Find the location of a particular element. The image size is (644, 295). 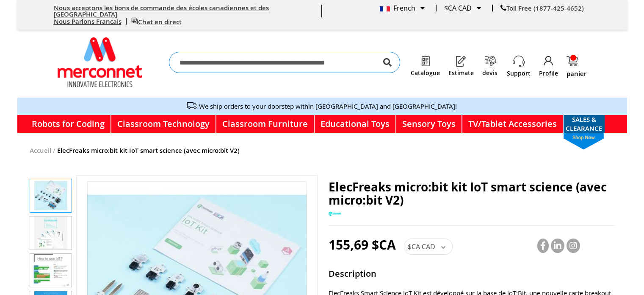

a: Robots for Coding is located at coordinates (69, 124).